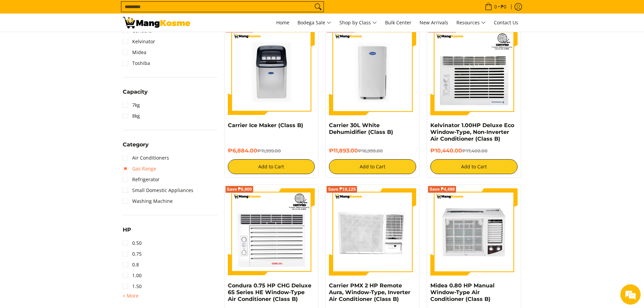  I want to click on span: Capacity, so click(135, 92).